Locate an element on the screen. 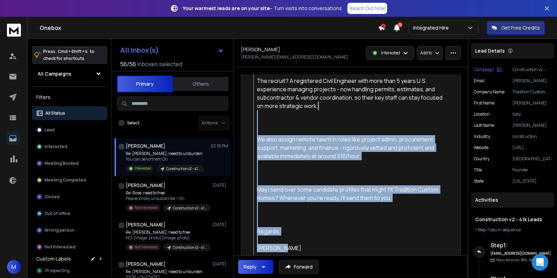 The width and height of the screenshot is (557, 278). h1: All Inbox(s) is located at coordinates (139, 50).